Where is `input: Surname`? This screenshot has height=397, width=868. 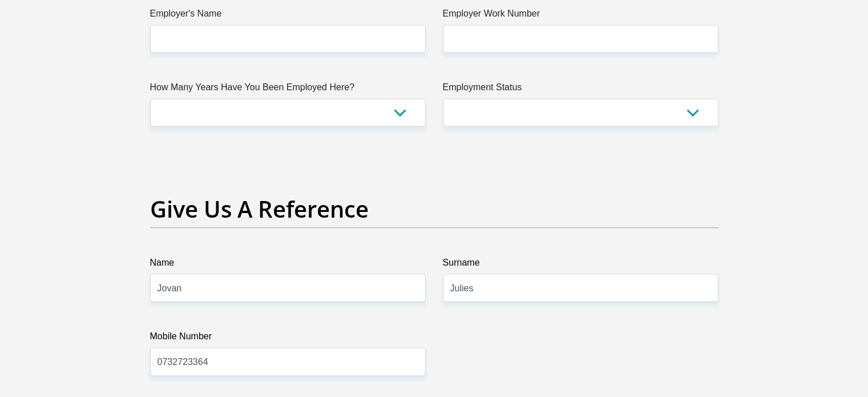
input: Surname is located at coordinates (581, 288).